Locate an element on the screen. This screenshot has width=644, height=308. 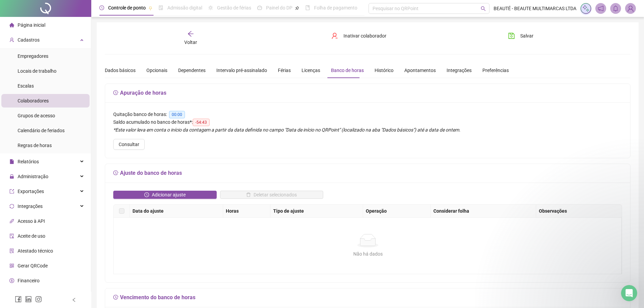
span: Salvar is located at coordinates (527, 36).